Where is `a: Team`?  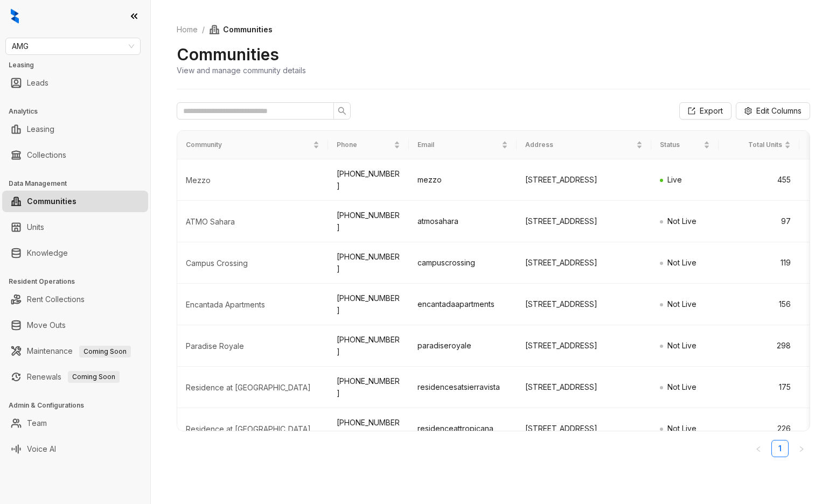 a: Team is located at coordinates (36, 424).